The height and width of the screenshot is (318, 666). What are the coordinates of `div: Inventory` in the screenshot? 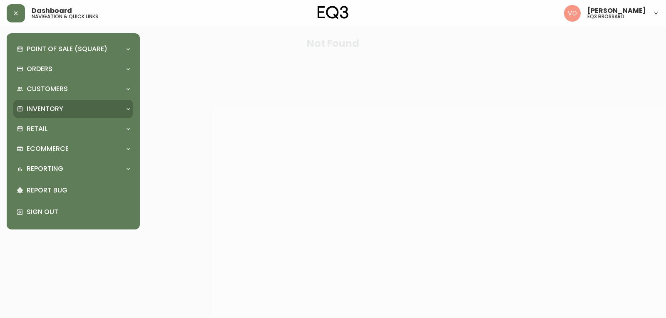 It's located at (73, 109).